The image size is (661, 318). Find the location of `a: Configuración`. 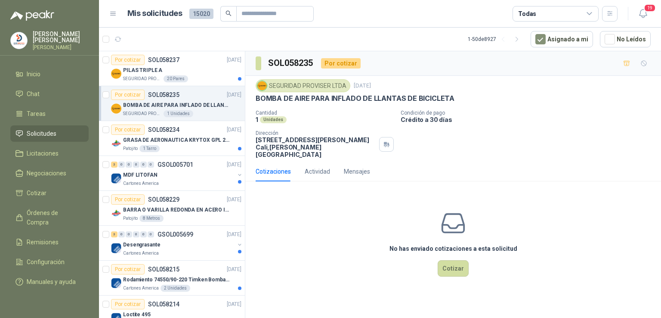

a: Configuración is located at coordinates (50, 262).